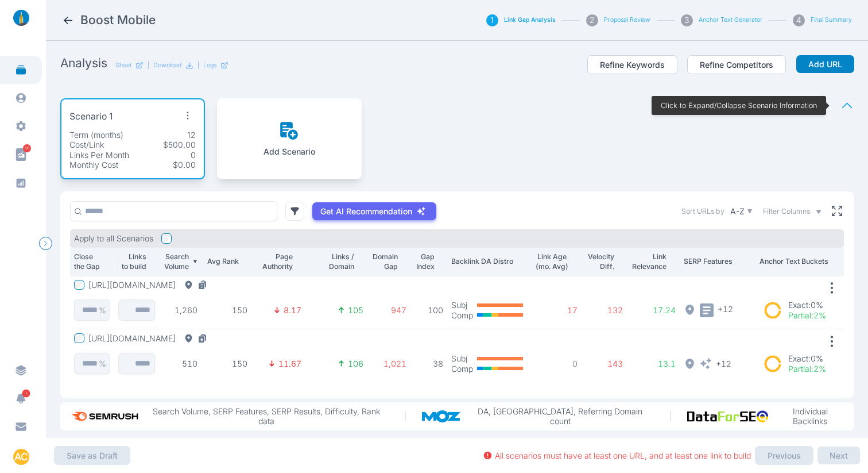  What do you see at coordinates (167, 66) in the screenshot?
I see `p: Download` at bounding box center [167, 66].